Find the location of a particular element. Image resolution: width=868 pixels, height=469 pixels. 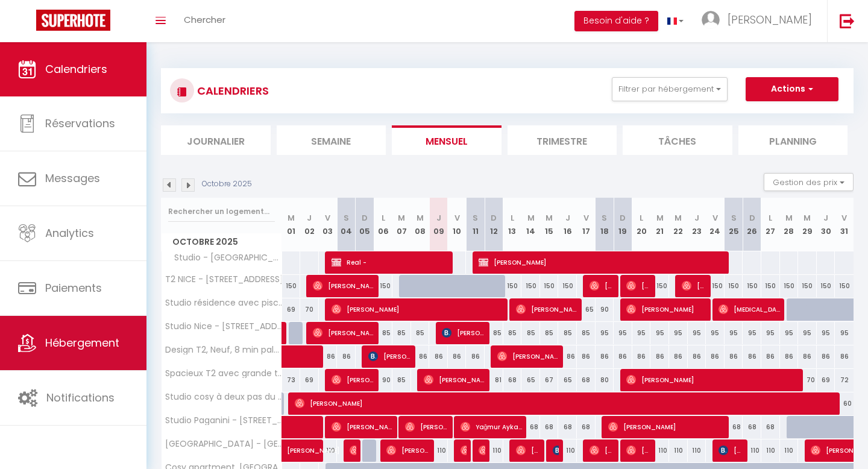

button: Actions is located at coordinates (792, 89).